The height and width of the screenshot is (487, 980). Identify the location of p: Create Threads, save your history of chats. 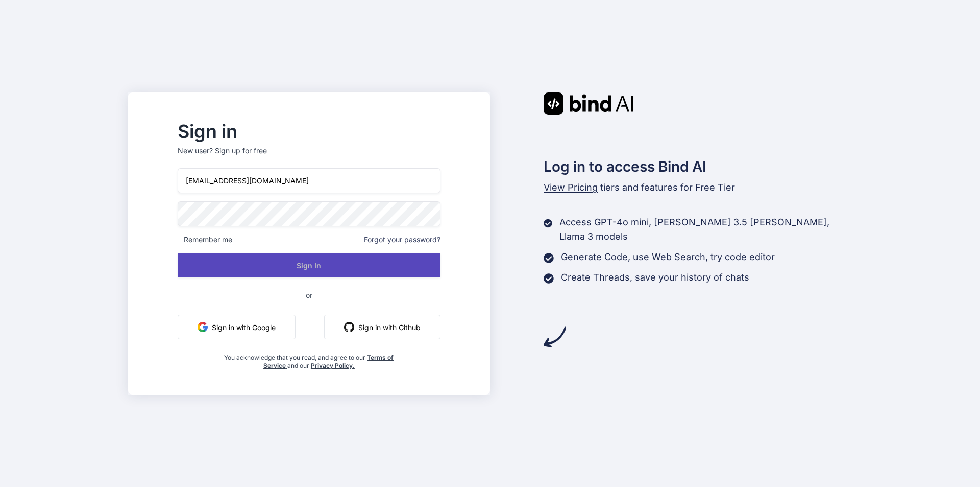
(655, 277).